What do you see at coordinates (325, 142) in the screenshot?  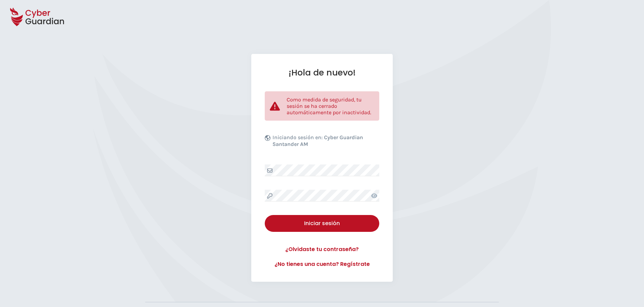 I see `p: Iniciando sesión en:` at bounding box center [325, 142].